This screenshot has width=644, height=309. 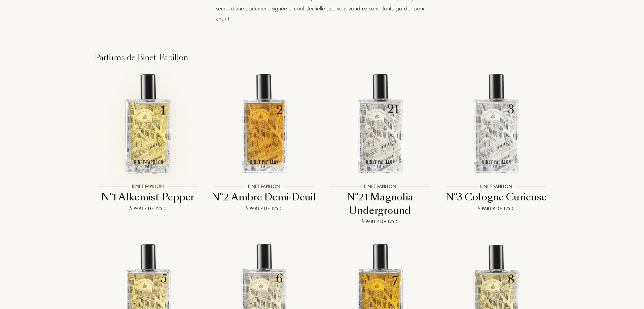 I want to click on a: N°21 Magnolia Underground Binet PapillonBinet-PapillonN°21 Magnolia UndergroundÀ partir de 125 €, so click(x=380, y=149).